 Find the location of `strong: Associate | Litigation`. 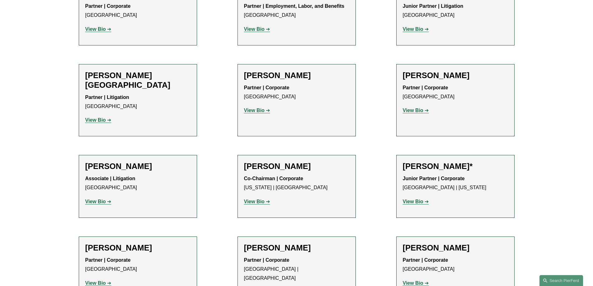

strong: Associate | Litigation is located at coordinates (110, 178).